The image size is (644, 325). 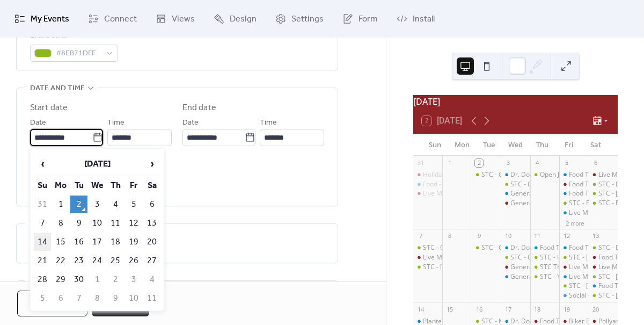 I want to click on th: Th, so click(x=115, y=185).